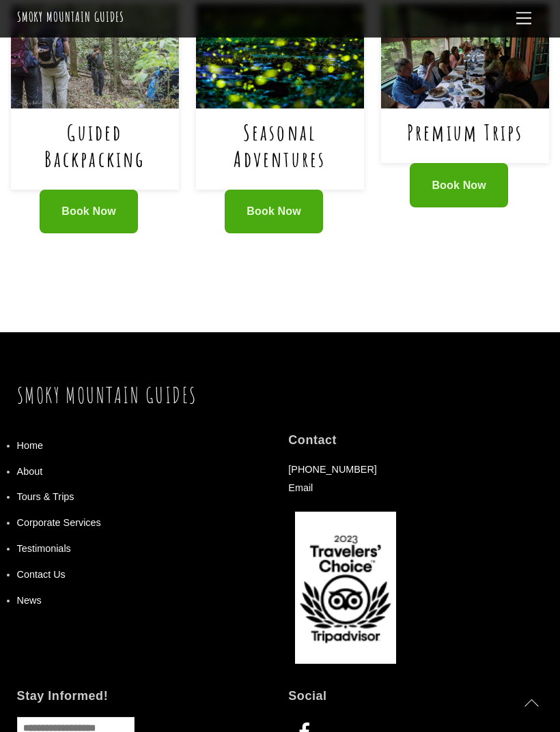  I want to click on img: Seasonal Adventures, so click(280, 57).